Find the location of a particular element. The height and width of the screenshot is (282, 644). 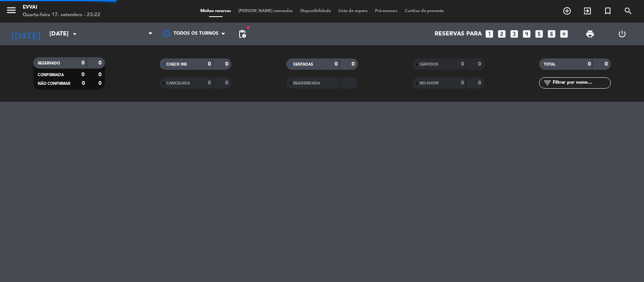

div: Quarta-feira 17. setembro - 23:22 is located at coordinates (61, 15).